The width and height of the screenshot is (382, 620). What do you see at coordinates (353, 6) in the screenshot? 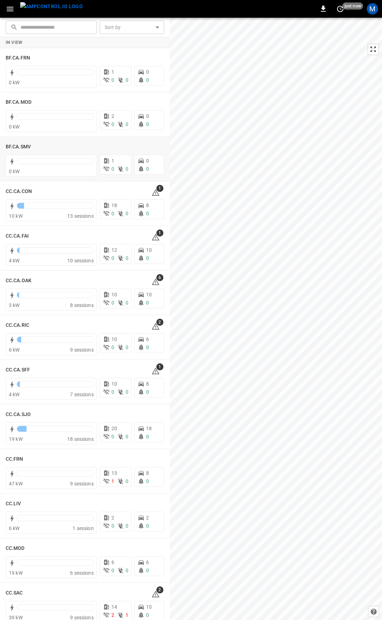
I see `span: just now` at bounding box center [353, 6].